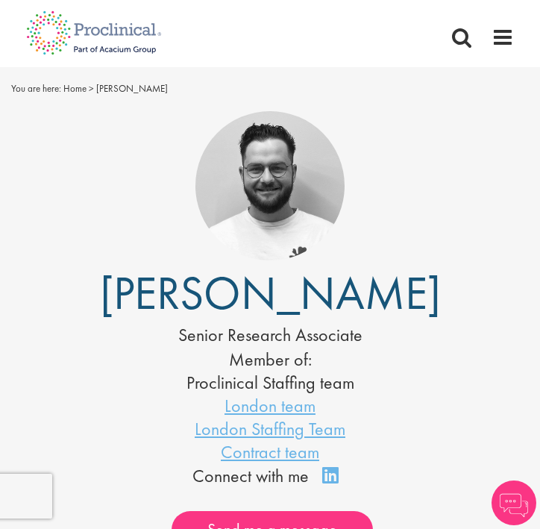 The height and width of the screenshot is (529, 540). What do you see at coordinates (270, 382) in the screenshot?
I see `li: Proclinical Staffing team` at bounding box center [270, 382].